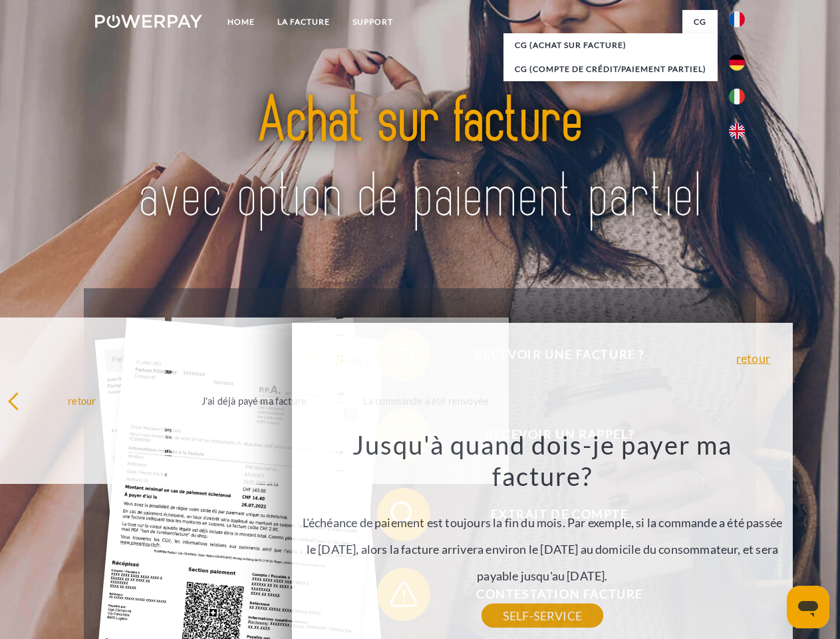  Describe the element at coordinates (753, 358) in the screenshot. I see `a: retour` at that location.